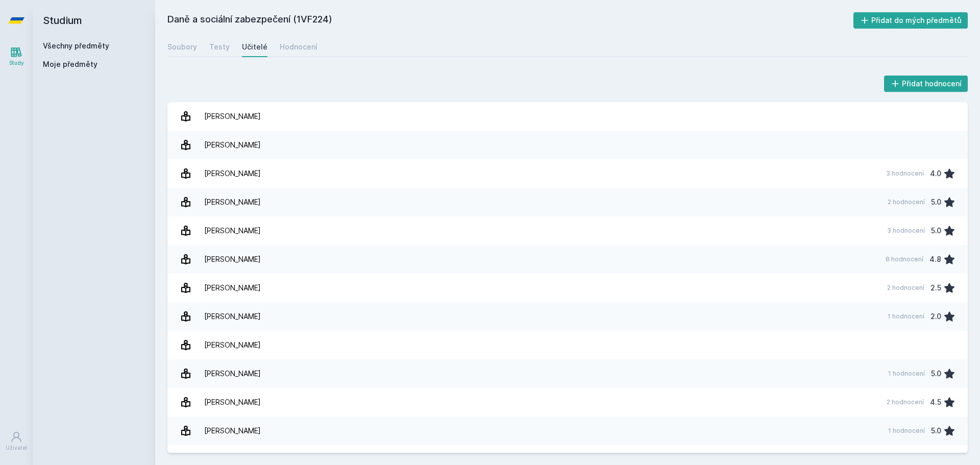 The width and height of the screenshot is (980, 465). I want to click on div: 8 hodnocení, so click(905, 259).